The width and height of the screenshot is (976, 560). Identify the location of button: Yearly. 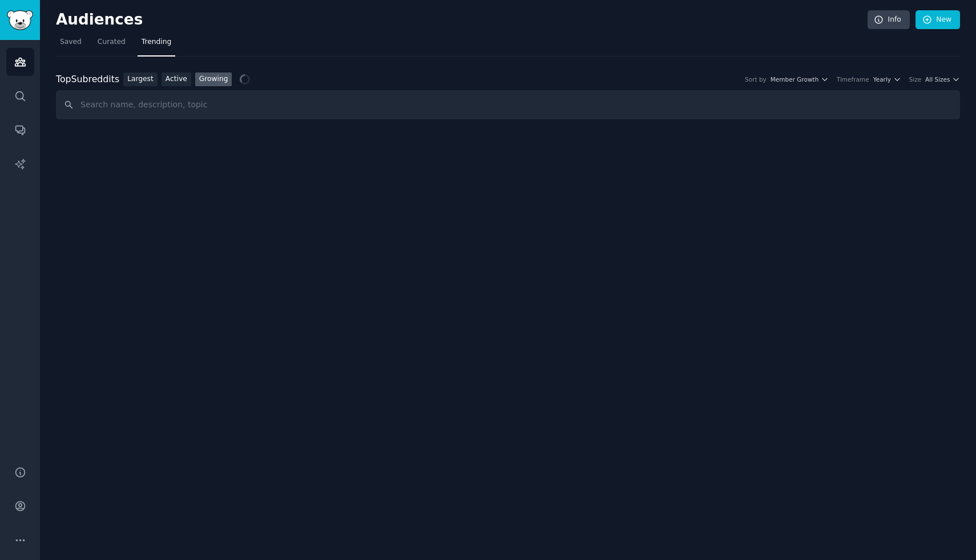
(887, 80).